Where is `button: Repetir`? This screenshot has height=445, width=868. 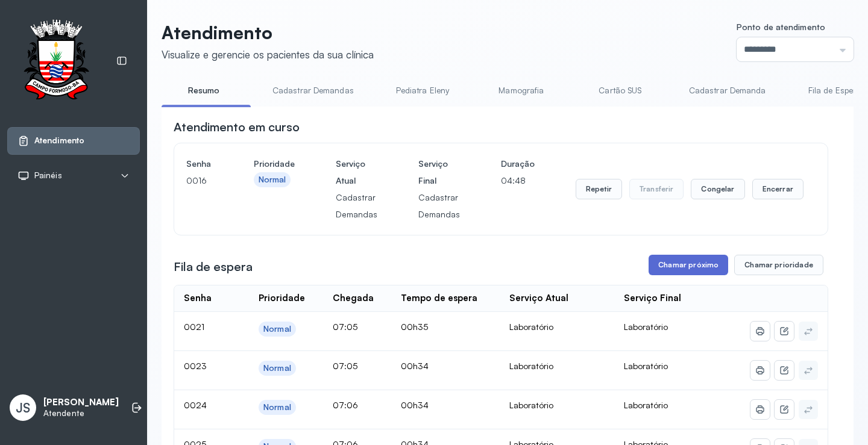 button: Repetir is located at coordinates (598, 189).